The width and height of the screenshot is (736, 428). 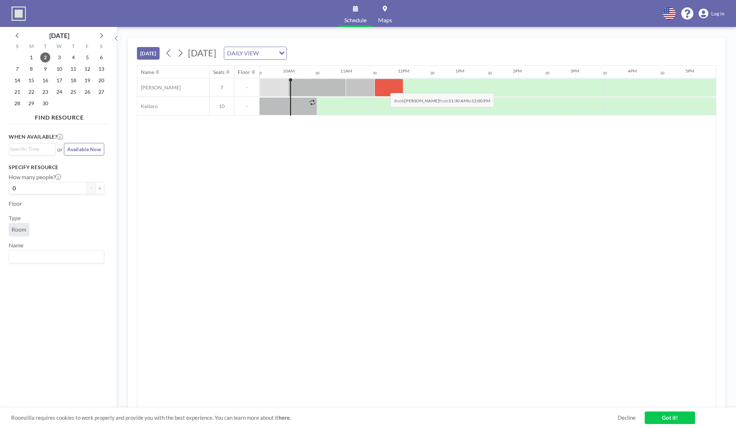 What do you see at coordinates (17, 69) in the screenshot?
I see `span: Sunday, September 7, 2025` at bounding box center [17, 69].